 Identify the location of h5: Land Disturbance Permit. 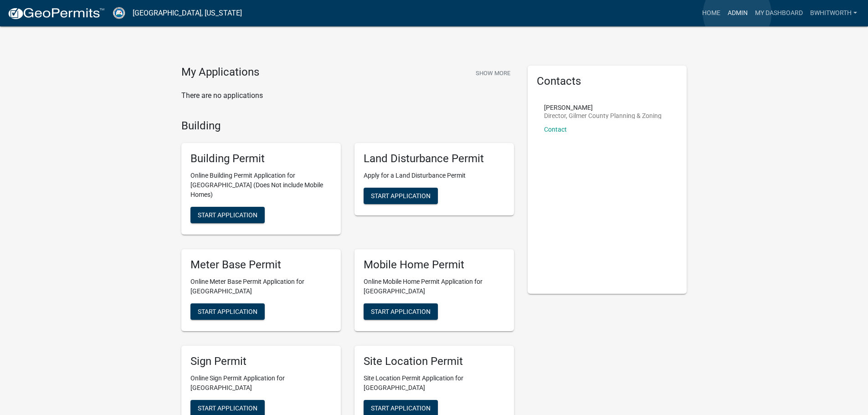
(434, 159).